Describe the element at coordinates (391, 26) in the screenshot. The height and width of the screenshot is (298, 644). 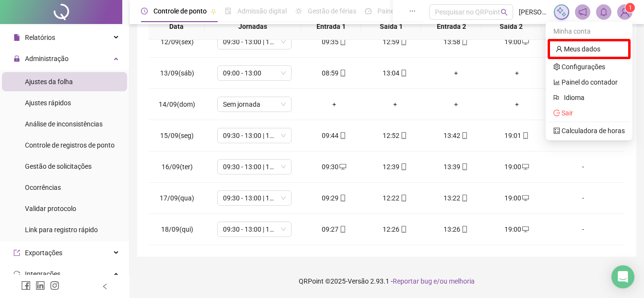
I see `th: Saída 1` at that location.